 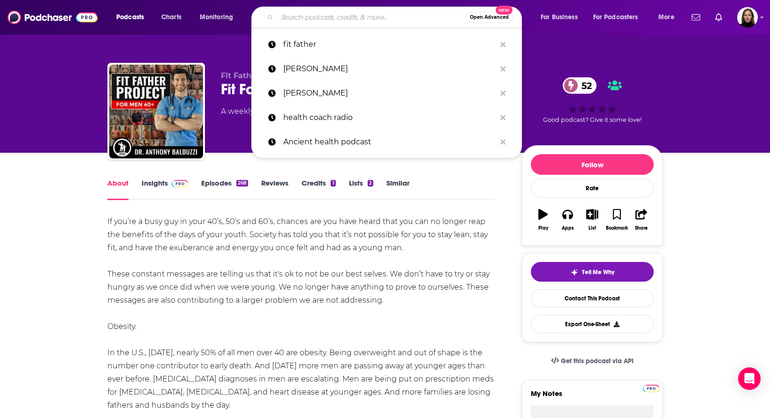 I want to click on p: health coach radio, so click(x=389, y=118).